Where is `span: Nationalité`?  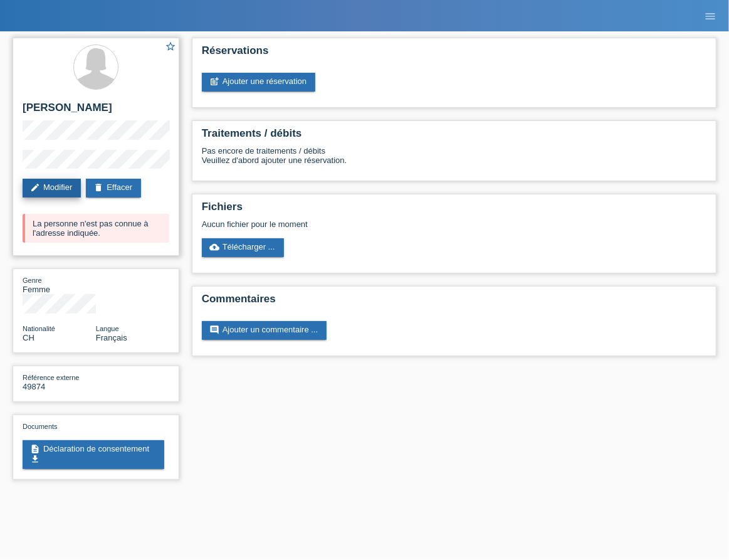
span: Nationalité is located at coordinates (39, 329).